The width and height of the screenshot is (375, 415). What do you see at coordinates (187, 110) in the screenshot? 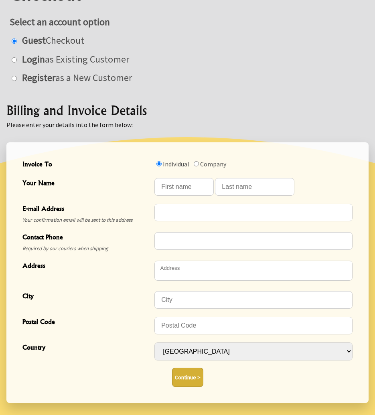
I see `h2: Billing and Invoice Details` at bounding box center [187, 110].